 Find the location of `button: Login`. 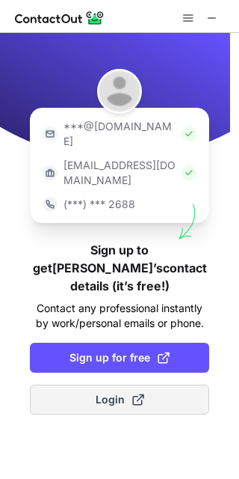

button: Login is located at coordinates (120, 399).